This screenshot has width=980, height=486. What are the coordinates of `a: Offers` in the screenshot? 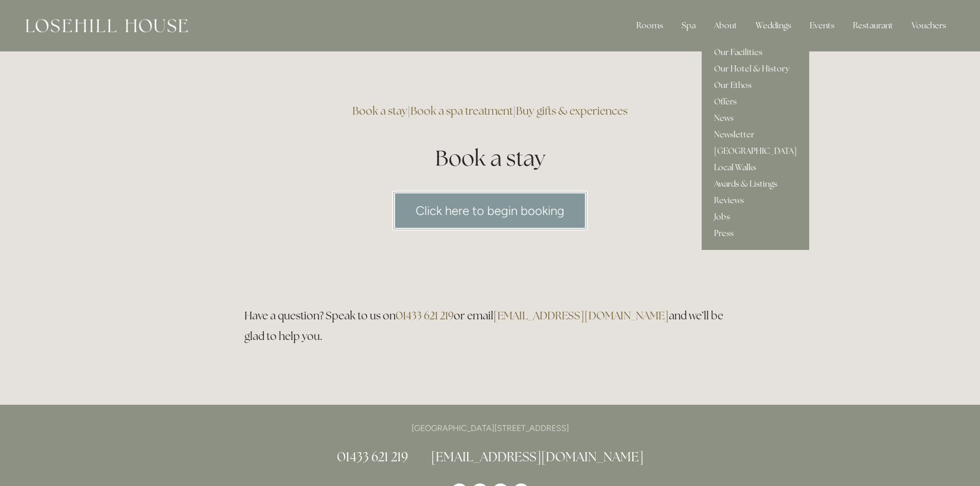 It's located at (755, 102).